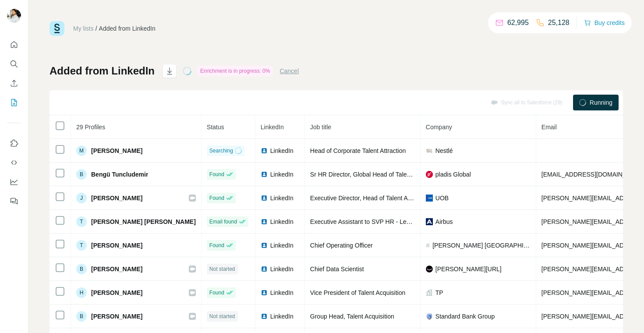 This screenshot has width=644, height=333. What do you see at coordinates (81, 292) in the screenshot?
I see `div: H` at bounding box center [81, 292].